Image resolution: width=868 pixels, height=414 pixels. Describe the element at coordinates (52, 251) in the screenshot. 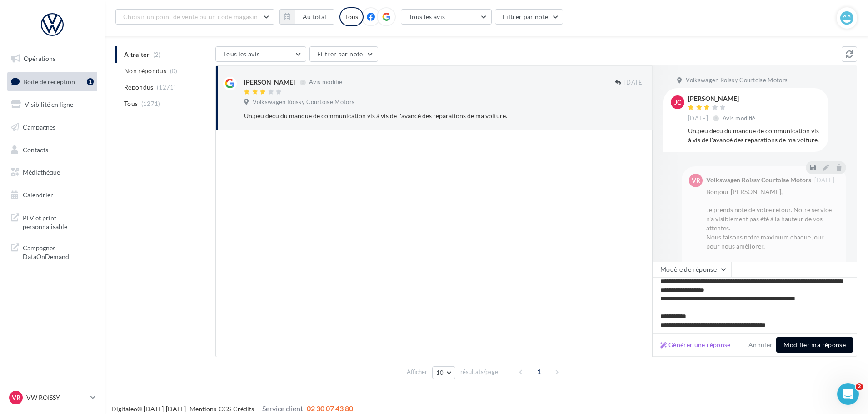

I see `a: Campagnes DataOnDemand` at that location.